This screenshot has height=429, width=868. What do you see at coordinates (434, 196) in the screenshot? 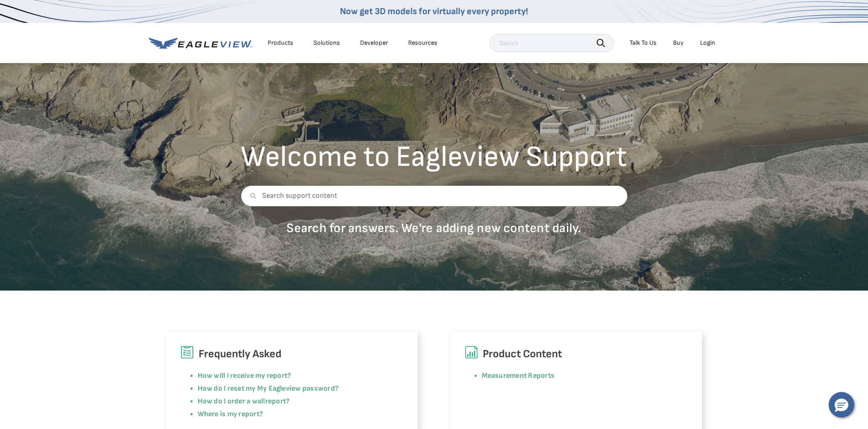
I see `input: Search support content` at bounding box center [434, 196].